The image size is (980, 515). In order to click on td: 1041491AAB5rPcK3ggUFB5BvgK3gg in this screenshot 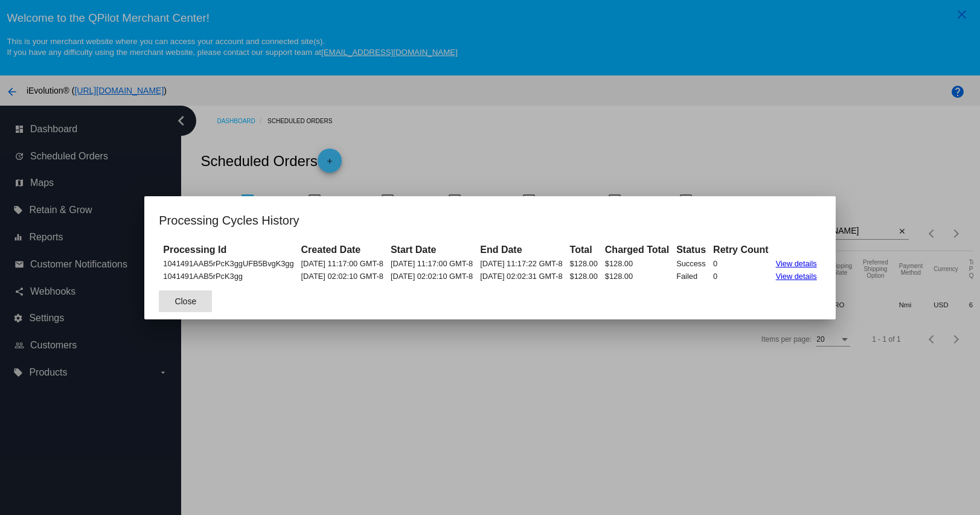, I will do `click(228, 263)`.